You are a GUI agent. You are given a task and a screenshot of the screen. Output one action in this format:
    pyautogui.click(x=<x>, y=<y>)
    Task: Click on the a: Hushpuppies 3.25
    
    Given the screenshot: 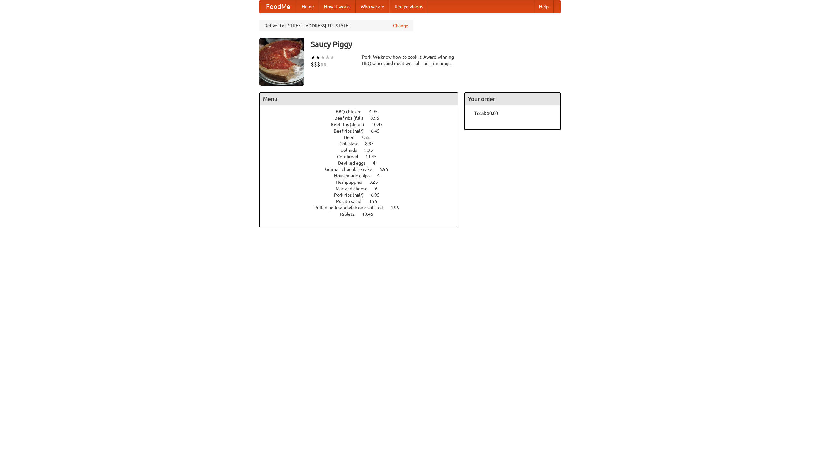 What is the action you would take?
    pyautogui.click(x=363, y=182)
    